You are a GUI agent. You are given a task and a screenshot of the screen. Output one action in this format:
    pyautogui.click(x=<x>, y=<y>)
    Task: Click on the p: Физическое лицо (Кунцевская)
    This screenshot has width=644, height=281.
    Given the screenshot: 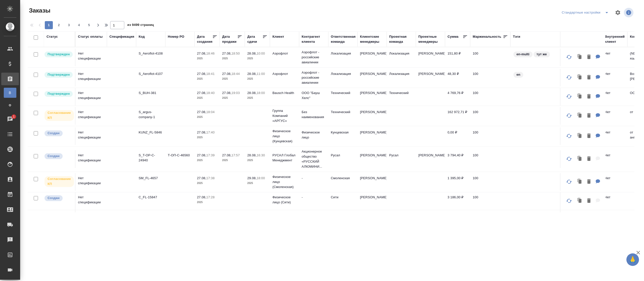 What is the action you would take?
    pyautogui.click(x=284, y=136)
    